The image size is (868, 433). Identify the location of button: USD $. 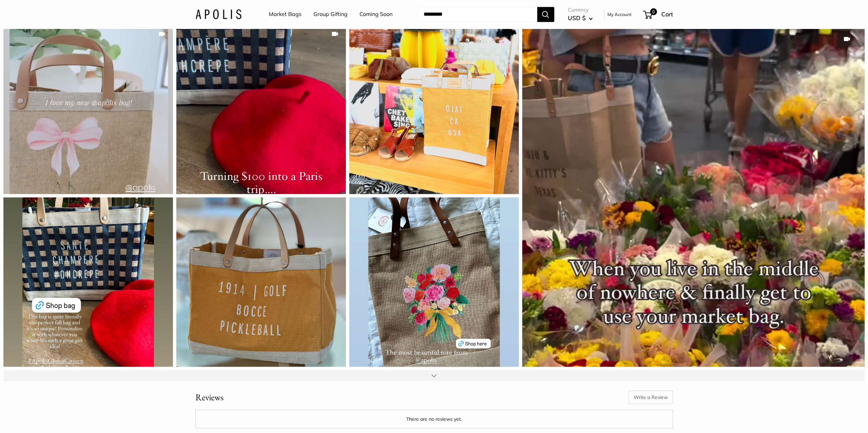
(581, 18).